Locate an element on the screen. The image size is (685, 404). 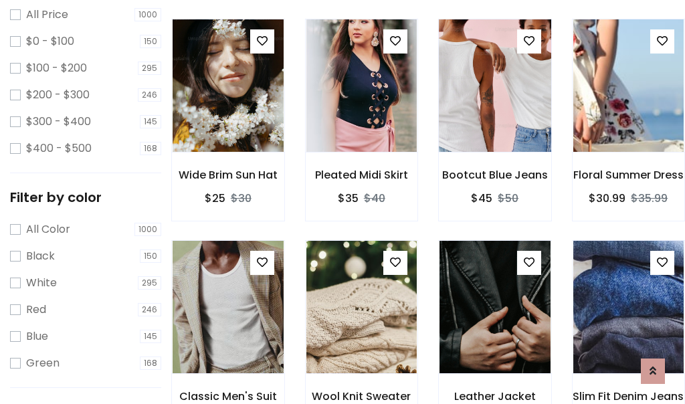
h6: Leather Jacket is located at coordinates (495, 396).